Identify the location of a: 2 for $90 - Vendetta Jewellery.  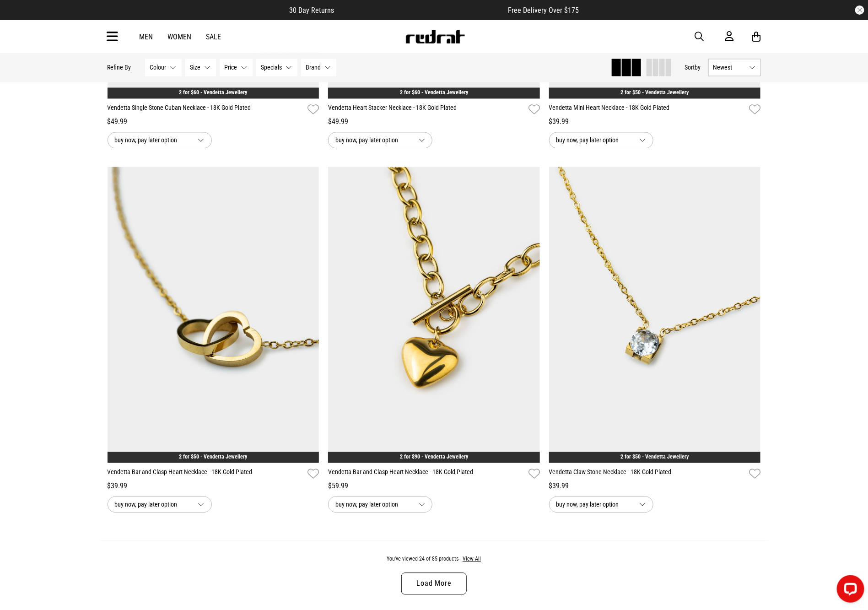
(434, 458).